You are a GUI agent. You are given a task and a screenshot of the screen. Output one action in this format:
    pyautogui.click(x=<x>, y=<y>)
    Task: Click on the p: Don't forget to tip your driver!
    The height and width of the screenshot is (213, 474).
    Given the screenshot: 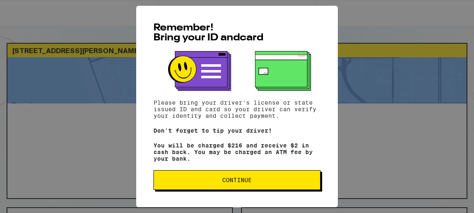 What is the action you would take?
    pyautogui.click(x=237, y=130)
    